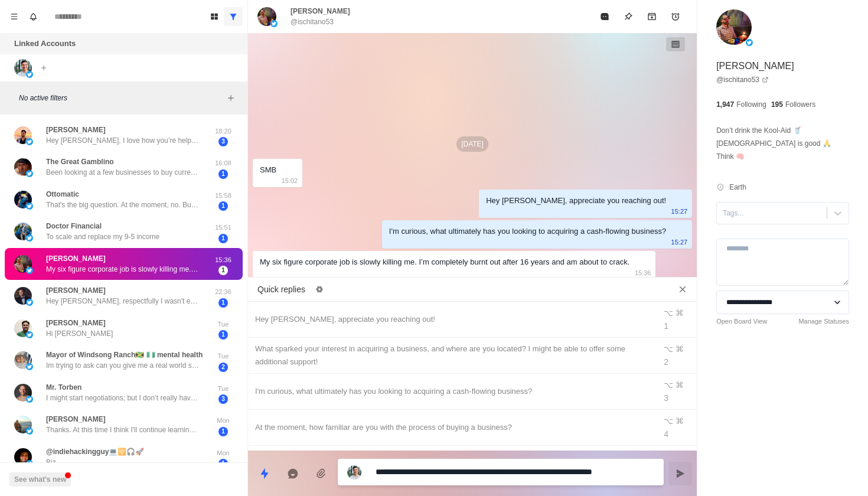 This screenshot has height=496, width=868. Describe the element at coordinates (214, 17) in the screenshot. I see `button: Board View` at that location.